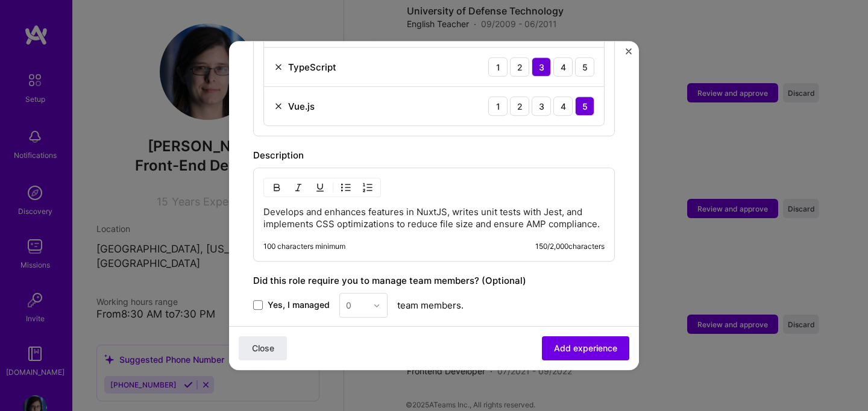 The height and width of the screenshot is (411, 868). What do you see at coordinates (298, 305) in the screenshot?
I see `span: Yes, I managed` at bounding box center [298, 305].